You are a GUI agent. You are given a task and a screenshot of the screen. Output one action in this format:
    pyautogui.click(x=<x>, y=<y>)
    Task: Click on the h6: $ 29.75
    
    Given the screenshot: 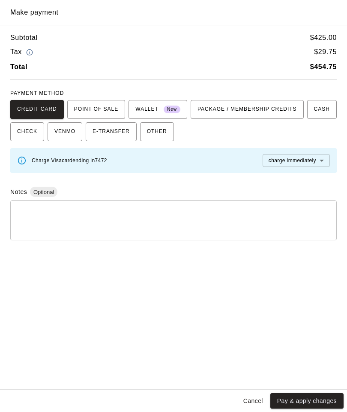 What is the action you would take?
    pyautogui.click(x=325, y=52)
    